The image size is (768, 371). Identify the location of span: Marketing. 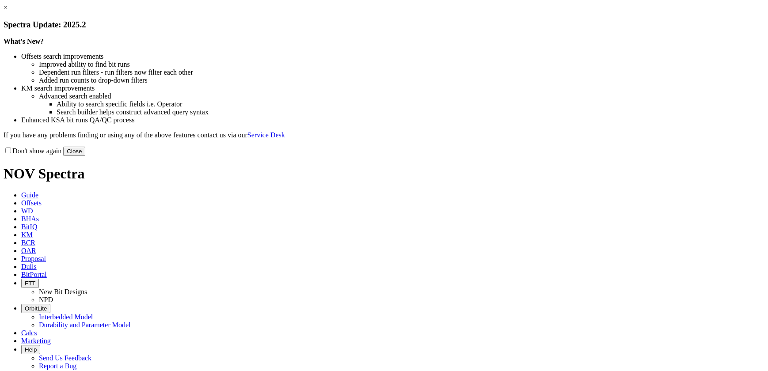
(36, 341).